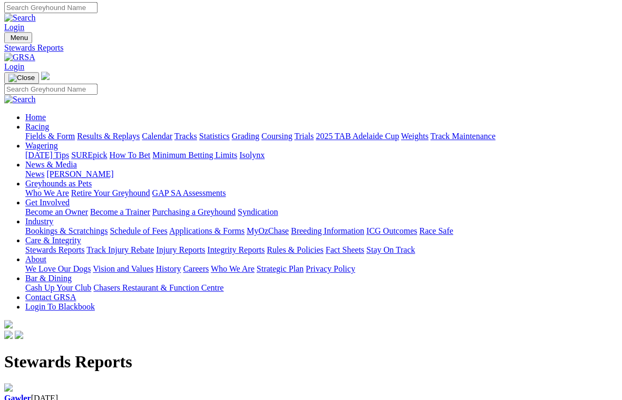 The width and height of the screenshot is (622, 400). Describe the element at coordinates (47, 202) in the screenshot. I see `a: Get Involved` at that location.